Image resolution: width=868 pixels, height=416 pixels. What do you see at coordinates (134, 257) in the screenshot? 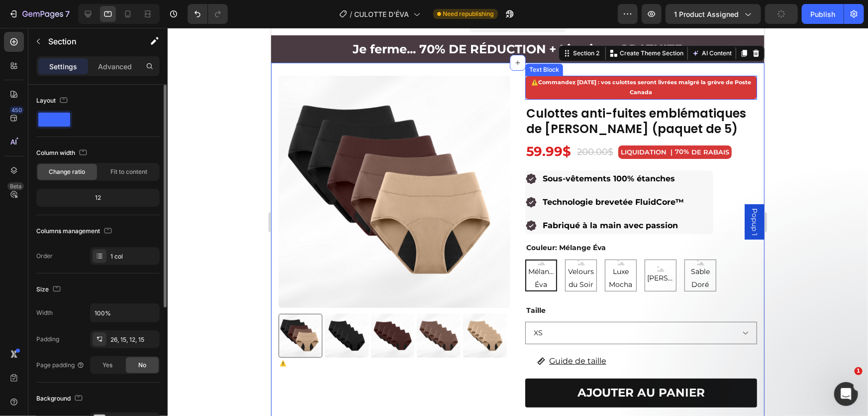
I see `div: 1 col` at bounding box center [134, 257].